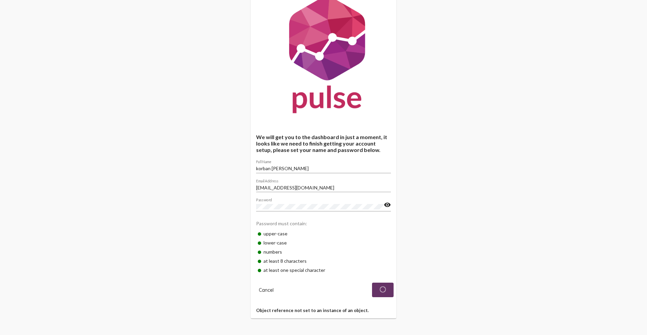 This screenshot has height=335, width=647. I want to click on div: at least 8 characters, so click(324, 260).